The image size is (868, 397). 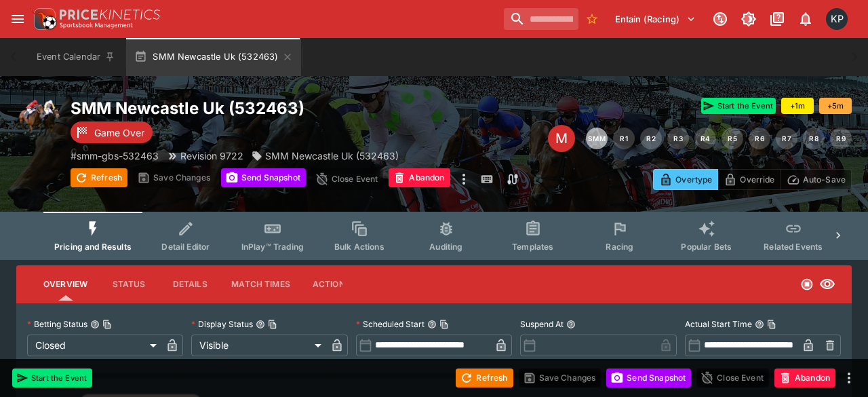 I want to click on img: Sportsbook Management, so click(x=96, y=25).